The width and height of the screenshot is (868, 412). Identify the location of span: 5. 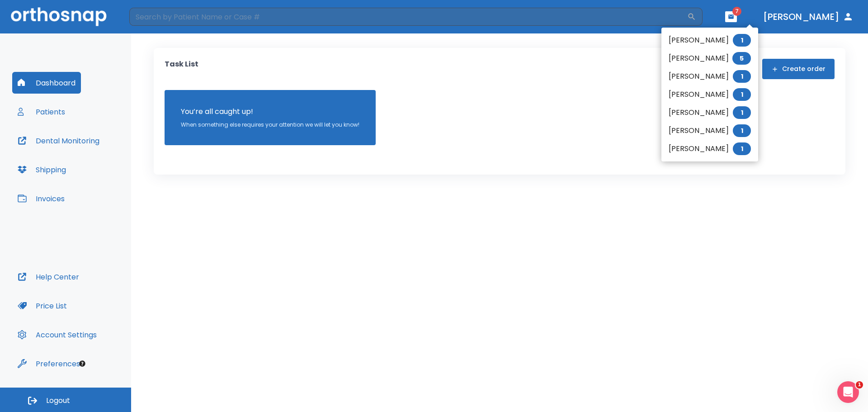
(742, 59).